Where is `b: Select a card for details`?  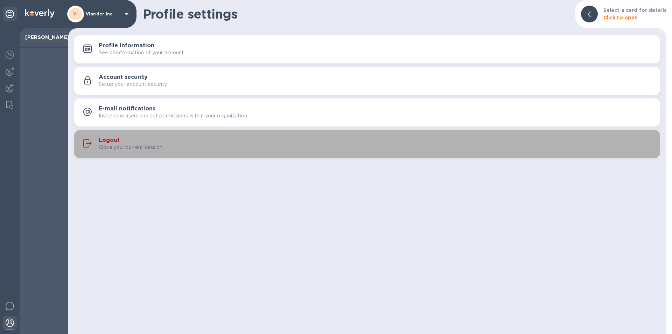
b: Select a card for details is located at coordinates (635, 10).